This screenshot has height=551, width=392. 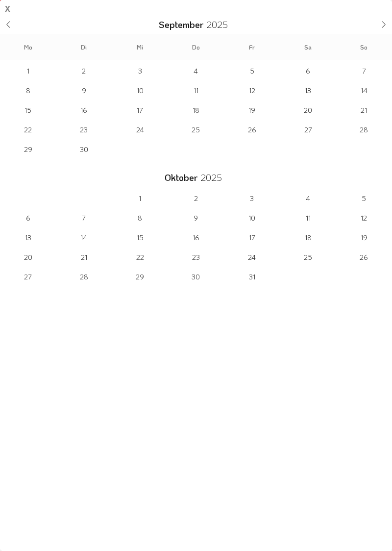 What do you see at coordinates (140, 237) in the screenshot?
I see `span: Oktober 15, 2025` at bounding box center [140, 237].